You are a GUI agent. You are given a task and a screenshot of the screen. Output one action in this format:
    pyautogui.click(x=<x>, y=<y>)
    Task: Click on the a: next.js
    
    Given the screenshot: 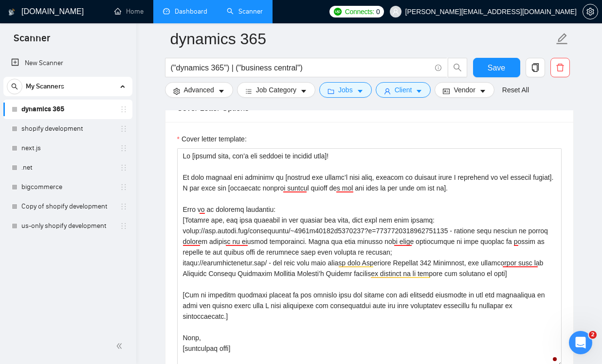 What is the action you would take?
    pyautogui.click(x=68, y=148)
    